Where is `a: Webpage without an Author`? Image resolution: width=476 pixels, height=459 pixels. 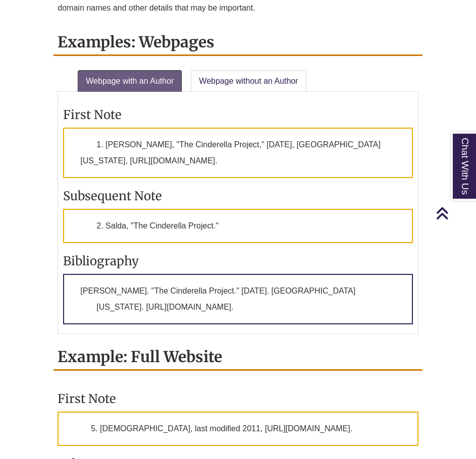 a: Webpage without an Author is located at coordinates (248, 81).